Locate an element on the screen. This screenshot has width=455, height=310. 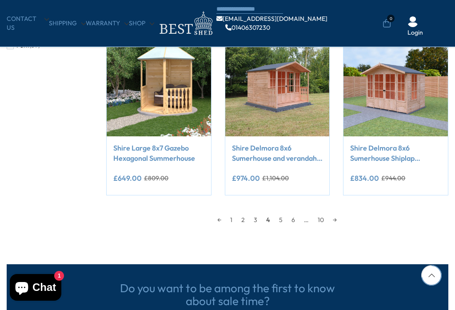
inbox-online-store-chat: Shopify online store chat is located at coordinates (36, 288).